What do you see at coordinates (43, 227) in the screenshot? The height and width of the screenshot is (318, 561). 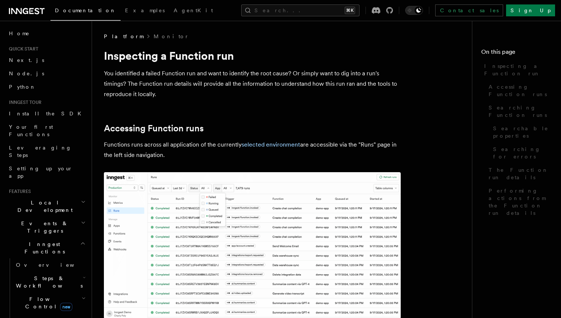 I see `span: Events & Triggers` at bounding box center [43, 227].